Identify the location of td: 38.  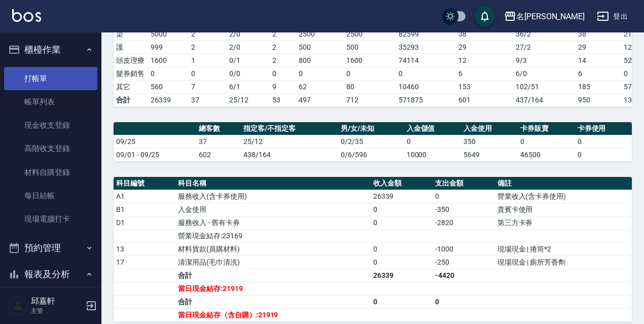
(598, 34).